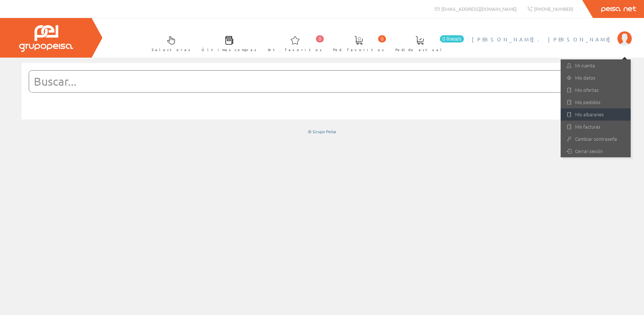 This screenshot has width=644, height=315. I want to click on a: 0 línea/s Pedido actual, so click(427, 43).